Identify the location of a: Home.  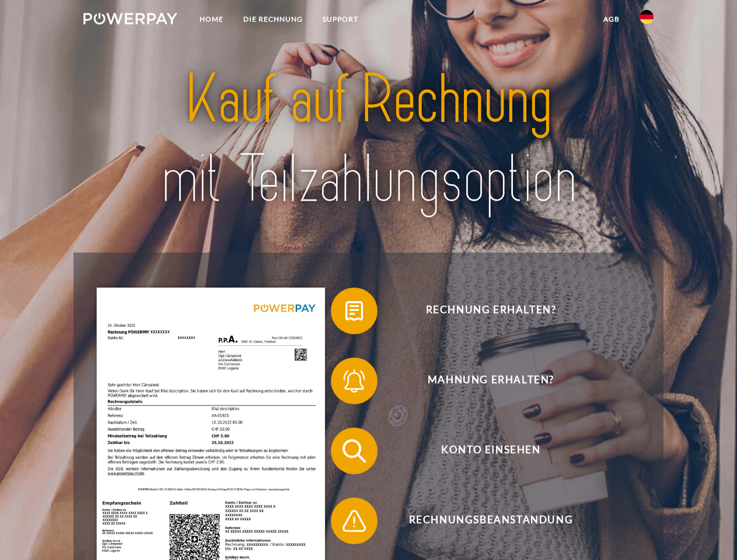
(211, 19).